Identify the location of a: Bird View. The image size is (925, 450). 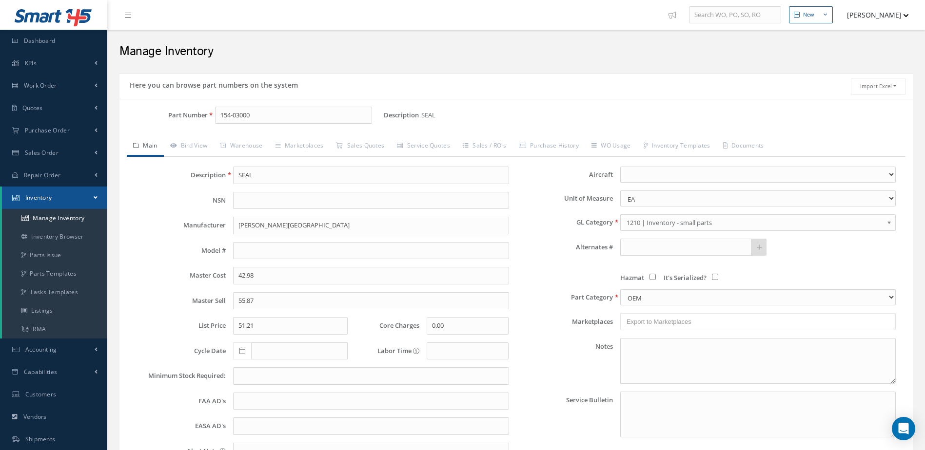
(189, 147).